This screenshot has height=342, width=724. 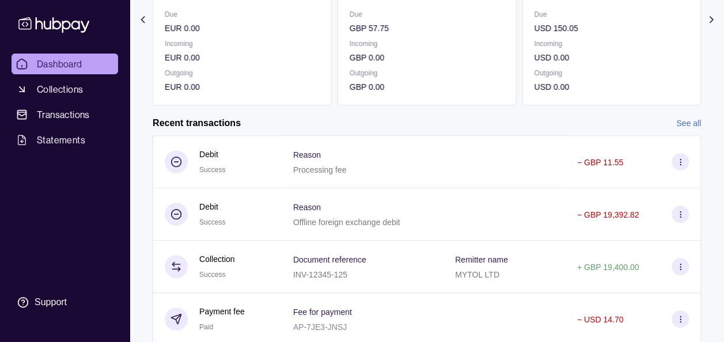 What do you see at coordinates (600, 320) in the screenshot?
I see `p: − USD 14.70` at bounding box center [600, 320].